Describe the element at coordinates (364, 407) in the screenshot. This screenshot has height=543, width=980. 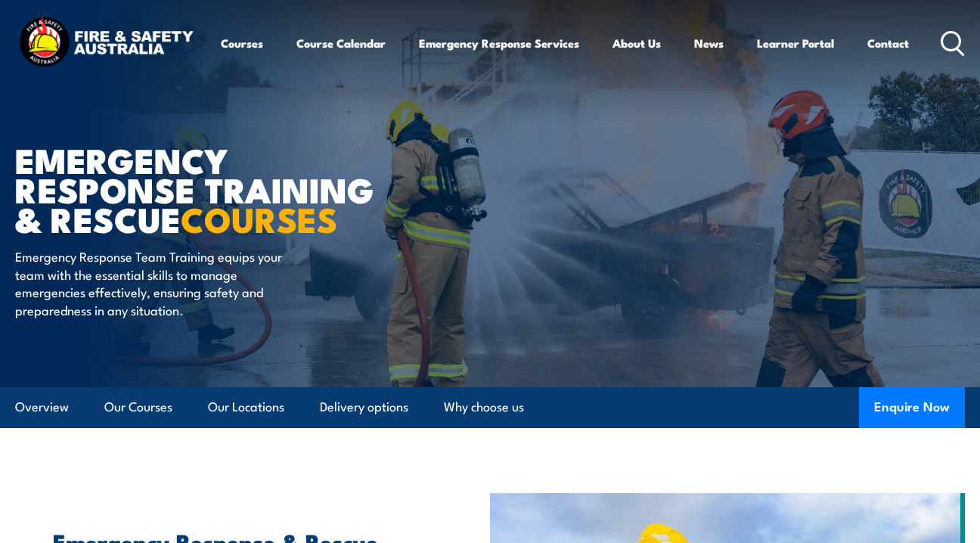
I see `a: Delivery options` at that location.